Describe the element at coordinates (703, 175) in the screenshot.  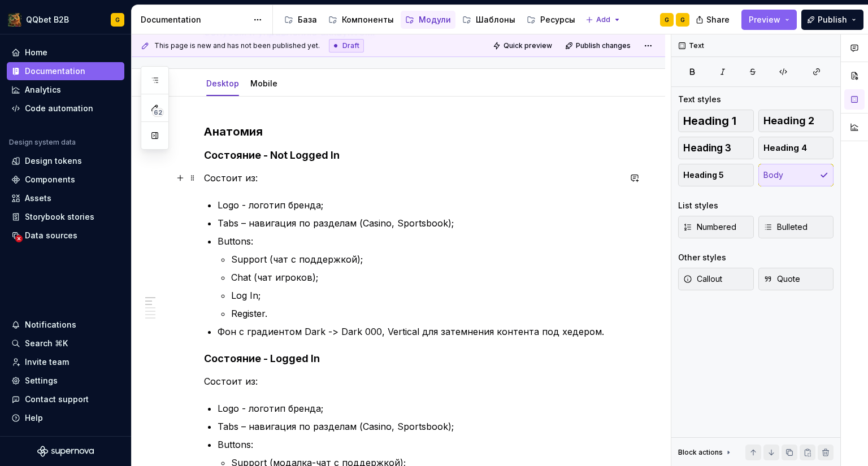
I see `span: Heading 5` at that location.